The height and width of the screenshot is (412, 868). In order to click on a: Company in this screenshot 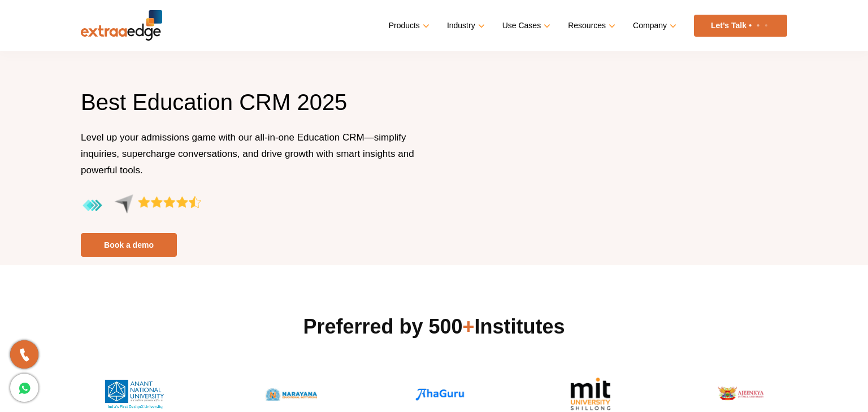, I will do `click(653, 26)`.